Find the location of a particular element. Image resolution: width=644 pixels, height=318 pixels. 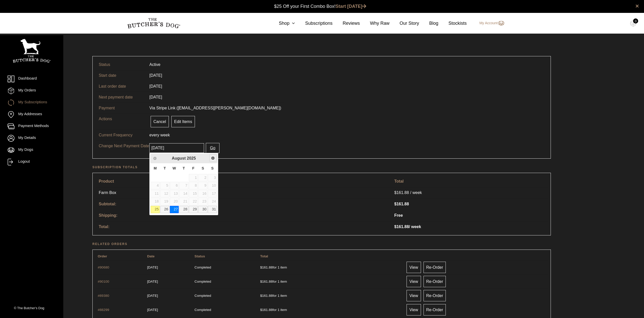

a: 30 is located at coordinates (203, 209).